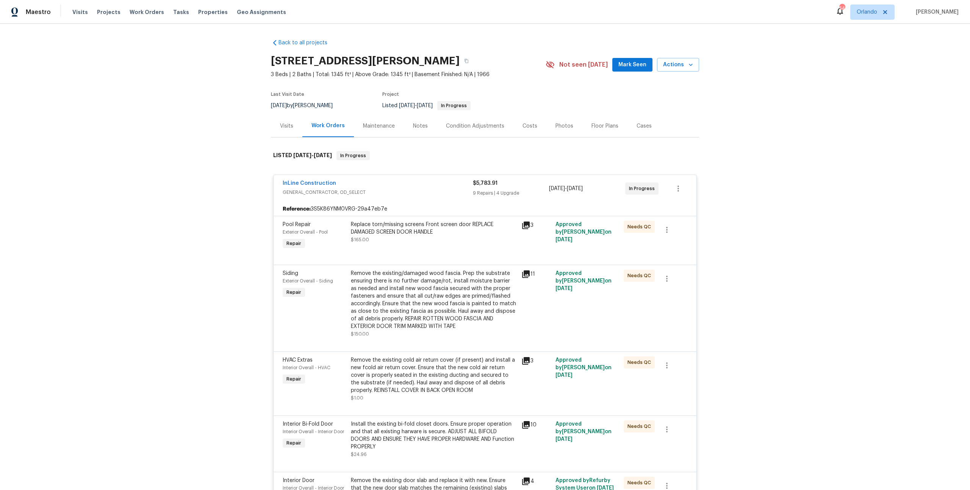  Describe the element at coordinates (536, 274) in the screenshot. I see `div: 11` at that location.